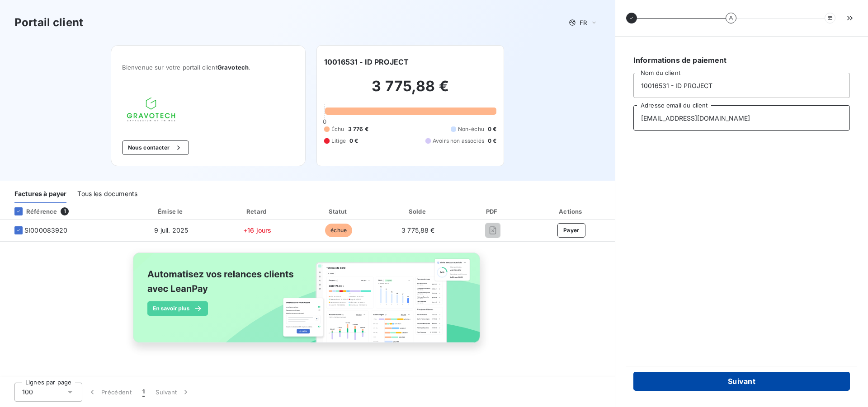 The image size is (868, 407). I want to click on h6: Informations de paiement, so click(741, 60).